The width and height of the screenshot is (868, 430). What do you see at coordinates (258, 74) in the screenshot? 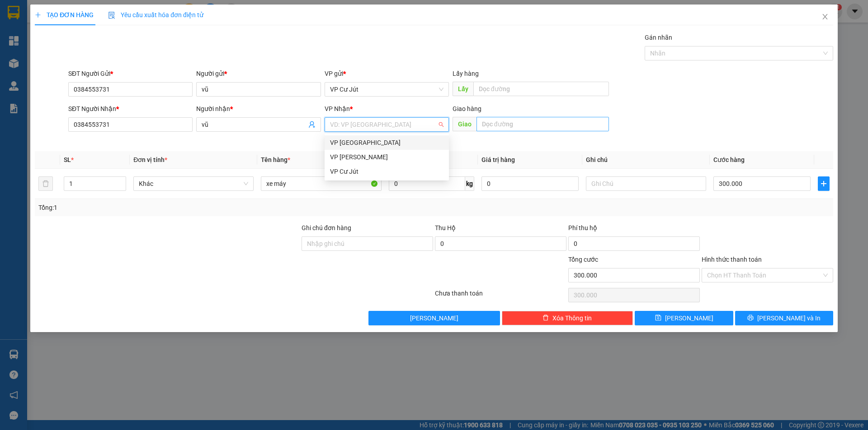
I see `div: Người gửi` at bounding box center [258, 74].